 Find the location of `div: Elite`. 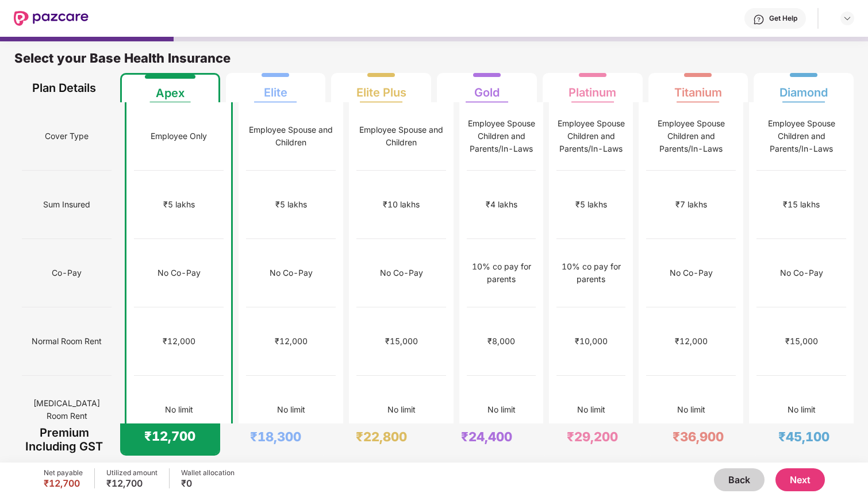

div: Elite is located at coordinates (275, 88).